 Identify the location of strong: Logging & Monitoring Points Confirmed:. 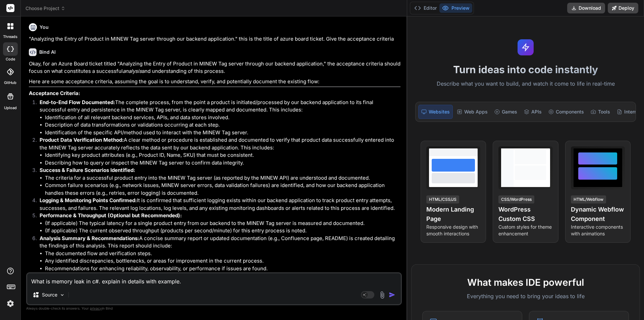
(88, 200).